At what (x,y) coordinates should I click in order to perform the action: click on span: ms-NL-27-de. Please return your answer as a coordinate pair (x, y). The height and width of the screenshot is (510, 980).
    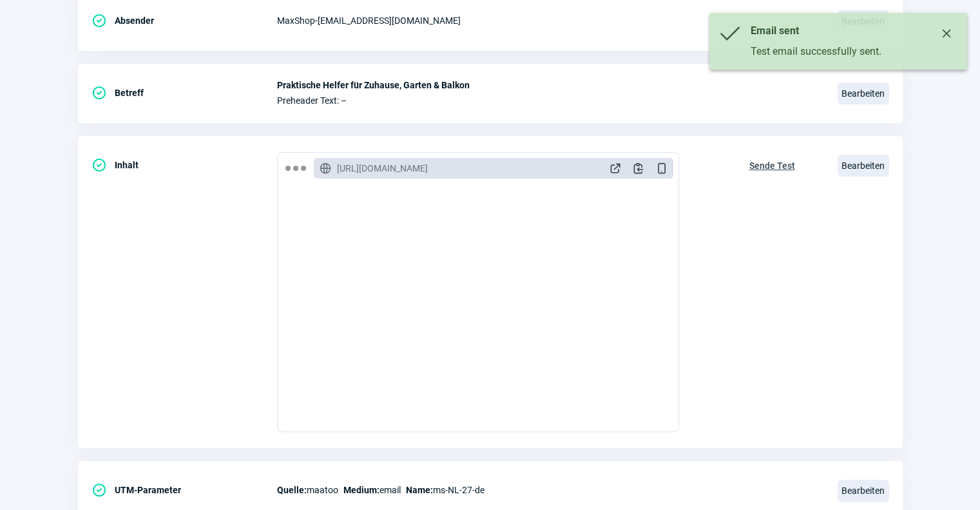
    Looking at the image, I should click on (445, 490).